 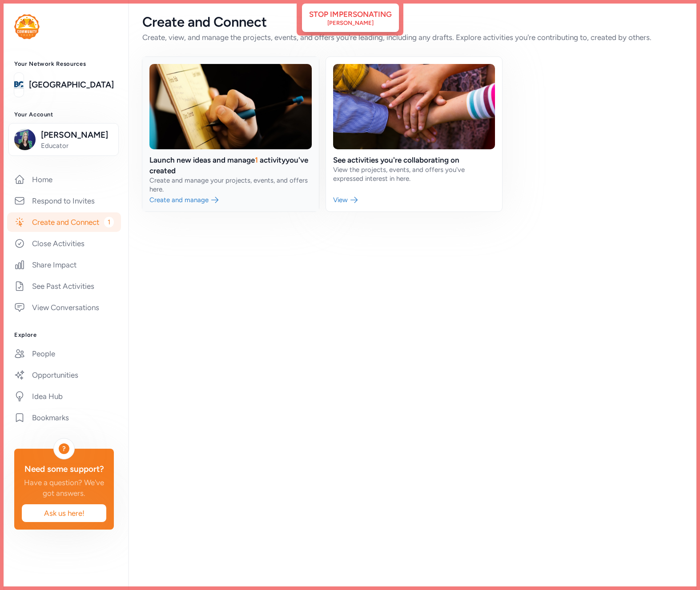 What do you see at coordinates (64, 307) in the screenshot?
I see `a: View Conversations` at bounding box center [64, 307].